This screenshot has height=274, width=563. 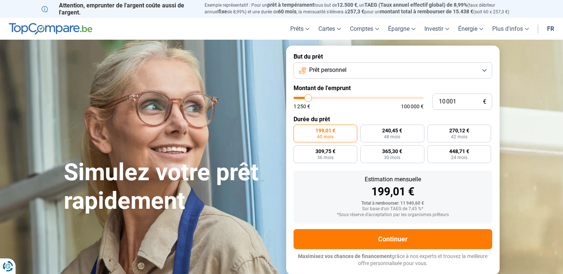 I want to click on div: Sur base d'un TAEG de 7,45 %*, so click(x=393, y=209).